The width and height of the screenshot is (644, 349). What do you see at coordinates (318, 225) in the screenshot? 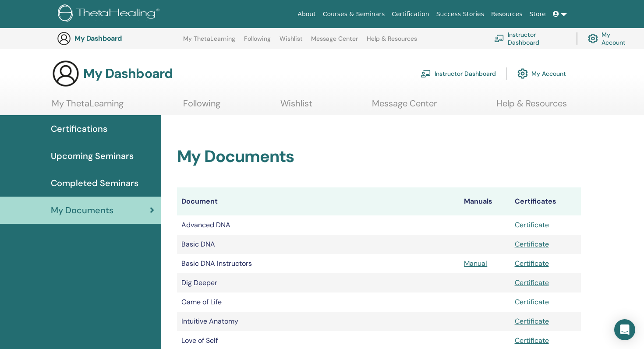
I see `td: Advanced DNA` at bounding box center [318, 225].